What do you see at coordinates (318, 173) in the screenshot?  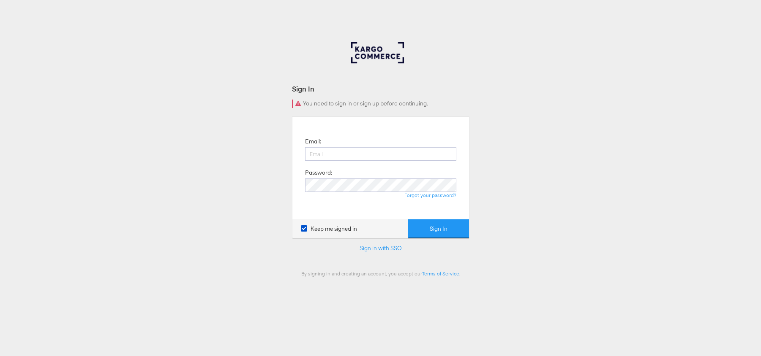 I see `label: Password:` at bounding box center [318, 173].